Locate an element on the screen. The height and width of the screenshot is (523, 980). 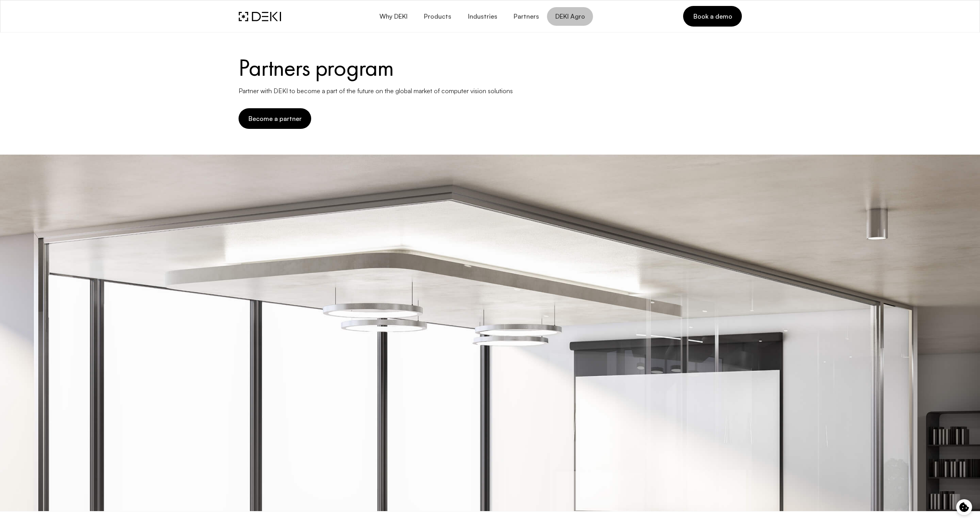
button: Products is located at coordinates (437, 16).